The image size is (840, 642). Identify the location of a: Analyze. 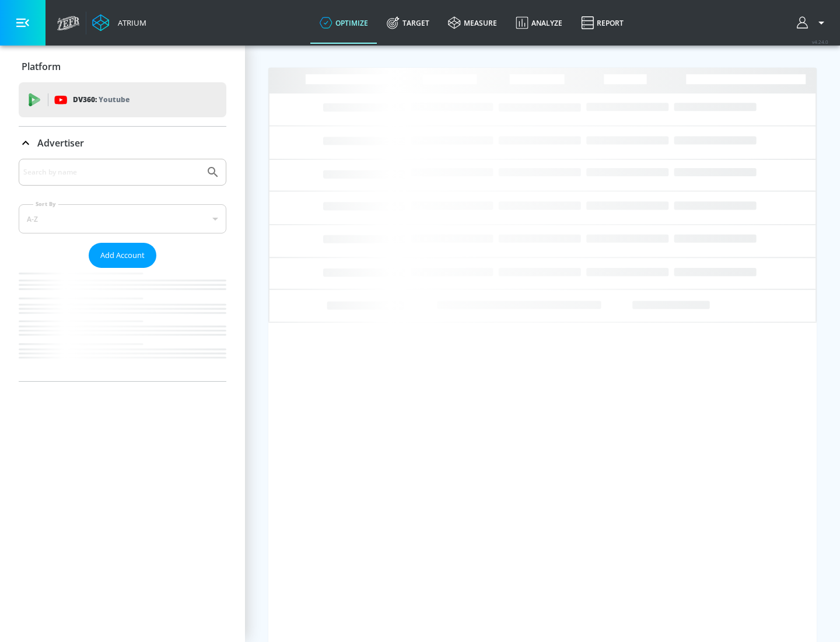
(539, 22).